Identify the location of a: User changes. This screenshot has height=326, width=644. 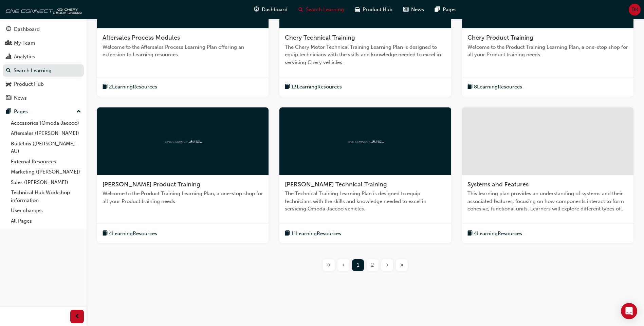
(46, 210).